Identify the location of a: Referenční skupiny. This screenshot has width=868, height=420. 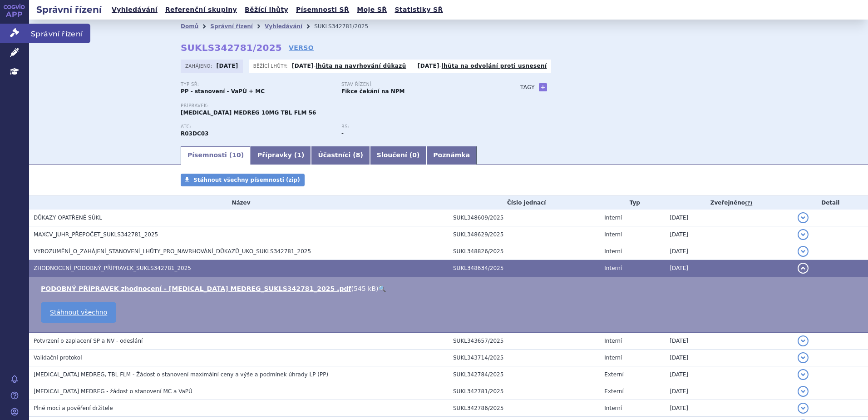
(201, 10).